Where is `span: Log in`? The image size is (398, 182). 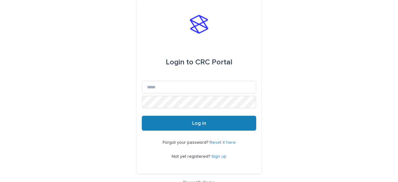
span: Log in is located at coordinates (199, 123).